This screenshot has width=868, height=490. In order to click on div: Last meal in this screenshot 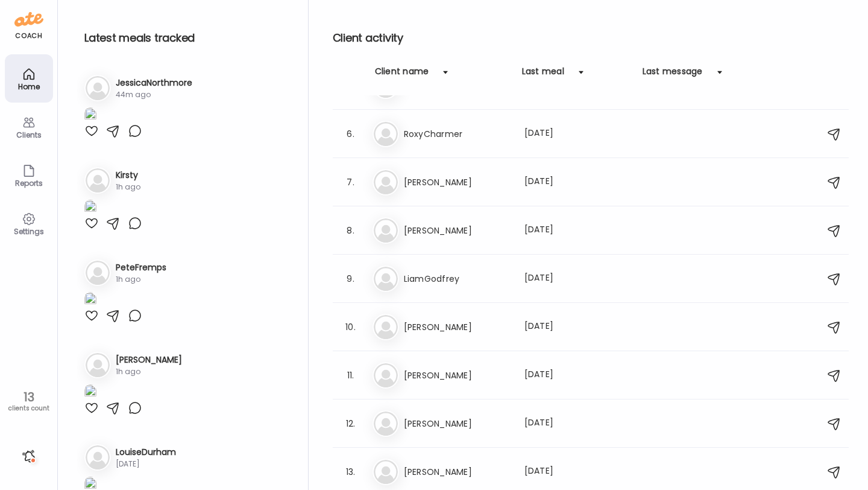, I will do `click(543, 74)`.